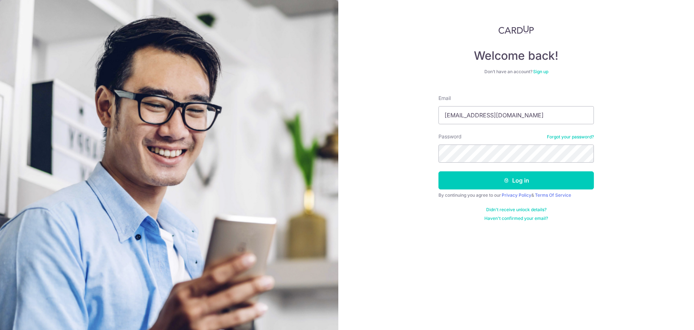 The height and width of the screenshot is (330, 694). Describe the element at coordinates (571, 137) in the screenshot. I see `a: Forgot your password?` at that location.